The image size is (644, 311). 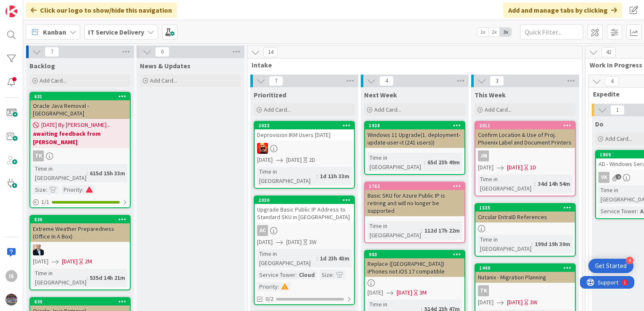 I want to click on span: Prioritized, so click(x=270, y=95).